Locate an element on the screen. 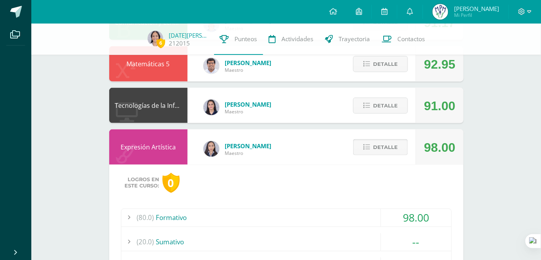  span: Punteos is located at coordinates (246, 39).